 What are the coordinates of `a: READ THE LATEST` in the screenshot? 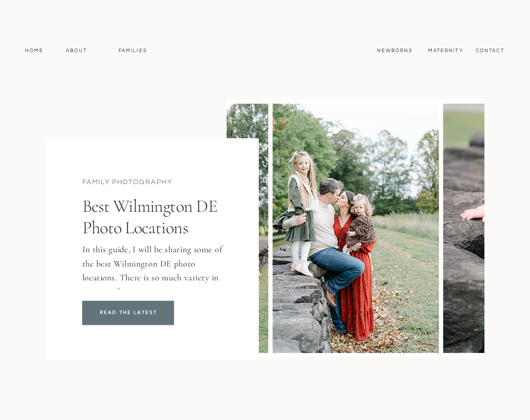 It's located at (128, 313).